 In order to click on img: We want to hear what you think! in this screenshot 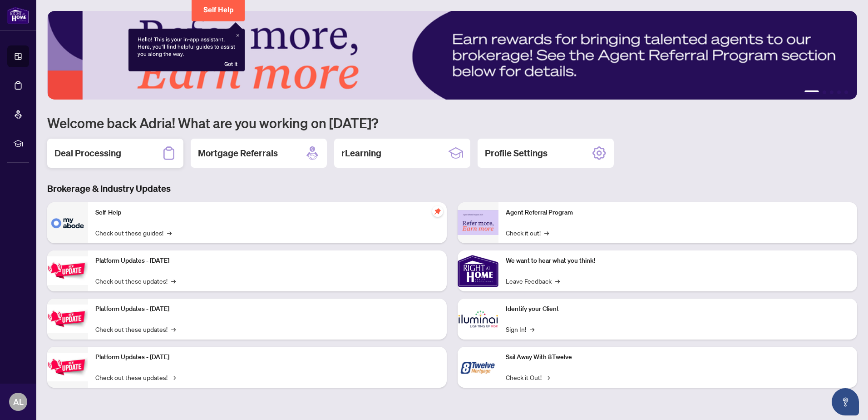, I will do `click(478, 270)`.